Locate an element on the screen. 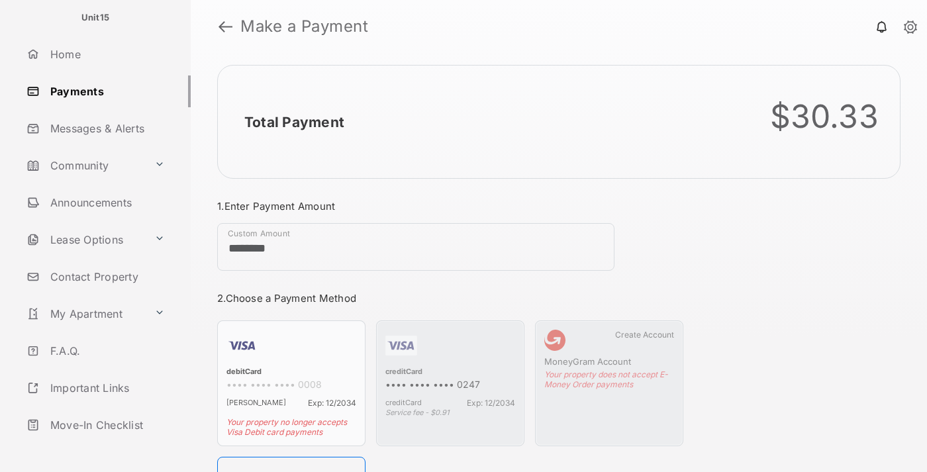  a: Messages & Alerts is located at coordinates (106, 128).